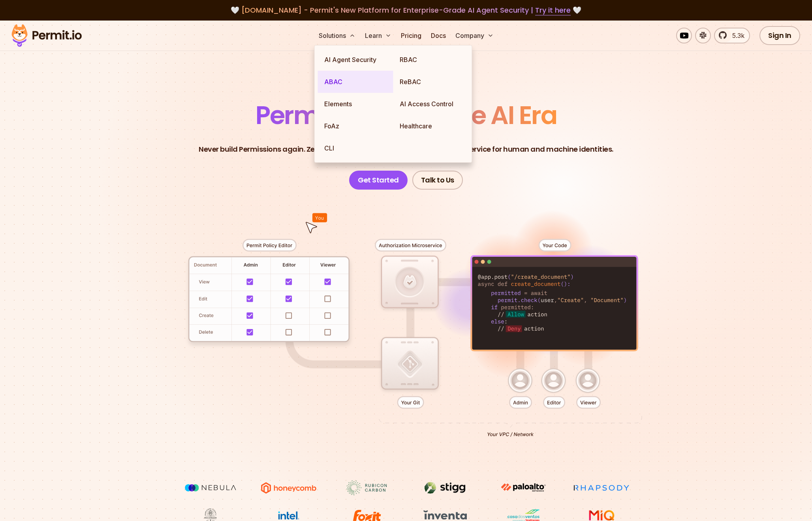 Image resolution: width=812 pixels, height=521 pixels. What do you see at coordinates (445, 487) in the screenshot?
I see `img: Stigg` at bounding box center [445, 487].